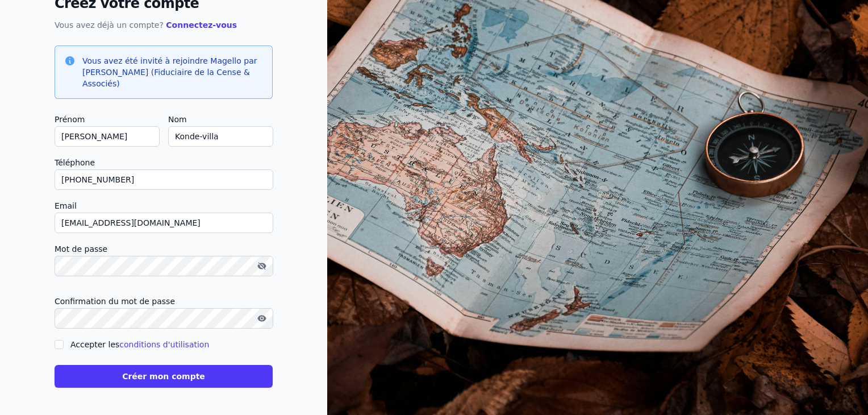 This screenshot has width=868, height=415. I want to click on button: Créer mon compte, so click(163, 376).